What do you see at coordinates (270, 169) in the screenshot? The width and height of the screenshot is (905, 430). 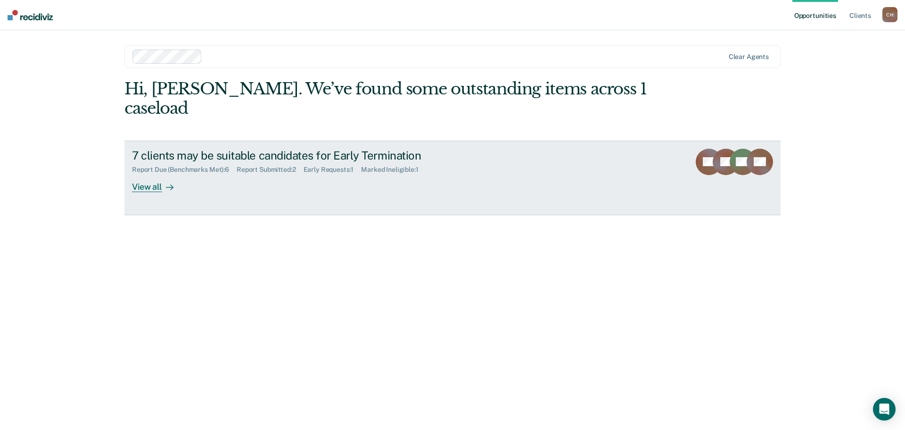 I see `div: Report Submitted : 2` at bounding box center [270, 169].